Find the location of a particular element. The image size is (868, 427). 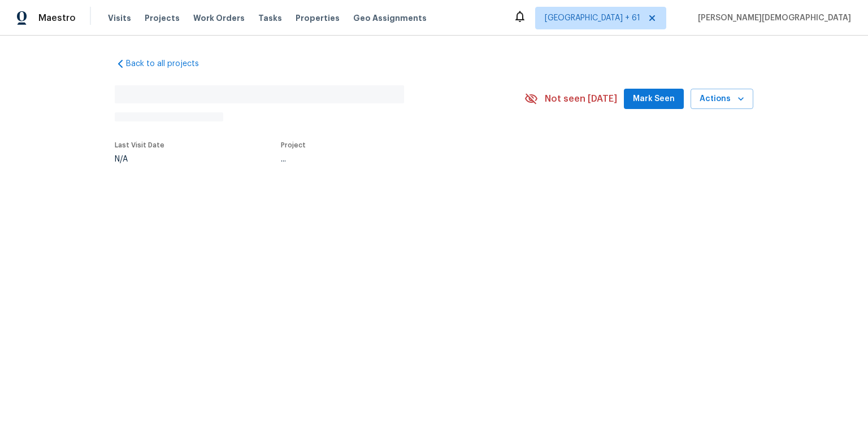

div: N/A is located at coordinates (139, 159).